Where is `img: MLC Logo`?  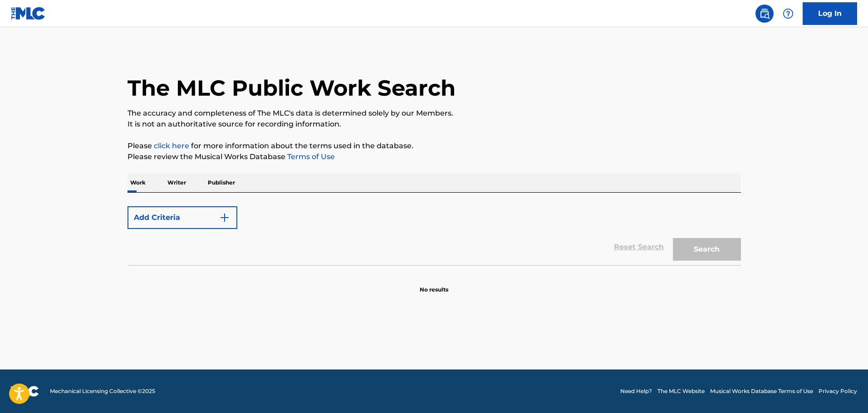
img: MLC Logo is located at coordinates (28, 13).